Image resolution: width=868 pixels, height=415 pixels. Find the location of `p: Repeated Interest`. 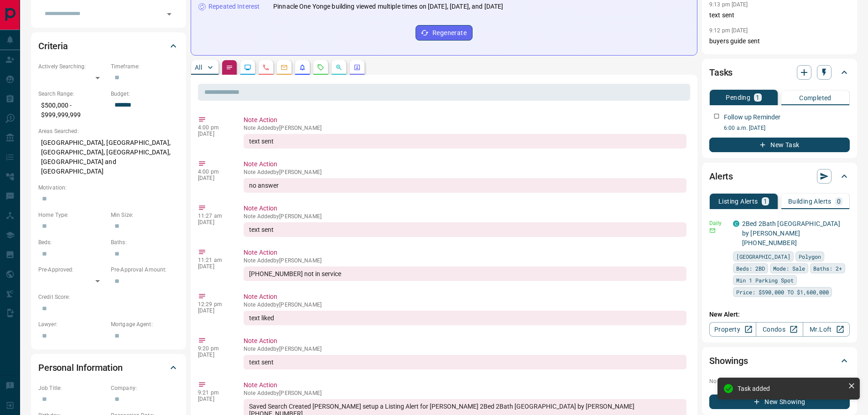

p: Repeated Interest is located at coordinates (234, 6).